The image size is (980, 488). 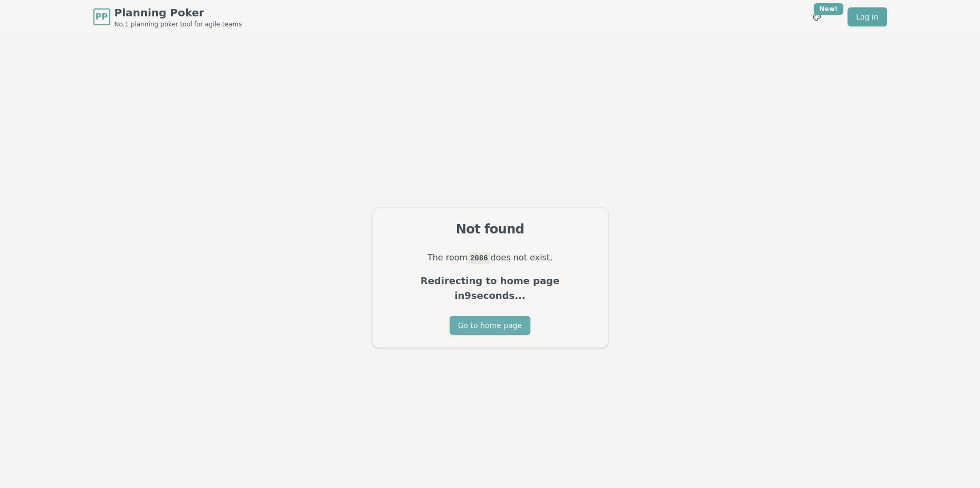 What do you see at coordinates (490, 325) in the screenshot?
I see `button: Go to home page` at bounding box center [490, 325].